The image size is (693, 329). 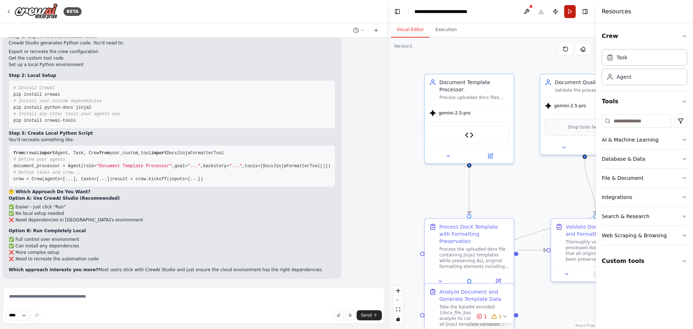 What do you see at coordinates (52, 108) in the screenshot?
I see `span: pip install python-docx jinja2` at bounding box center [52, 108].